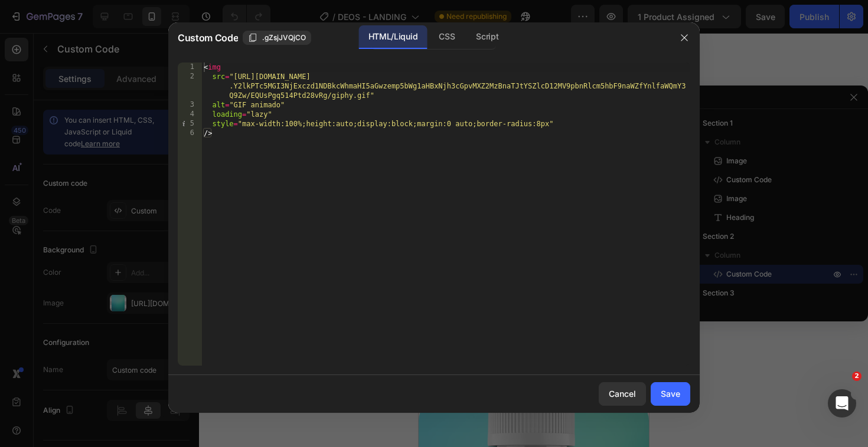  I want to click on span: 2, so click(857, 377).